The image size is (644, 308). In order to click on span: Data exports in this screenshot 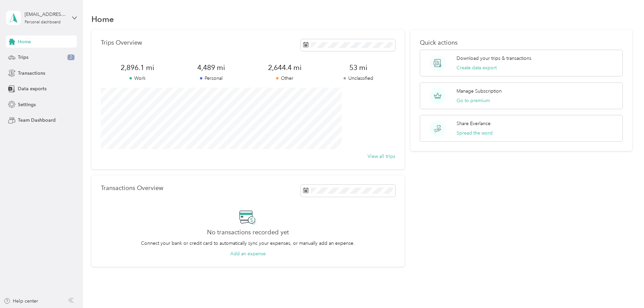, I will do `click(32, 89)`.